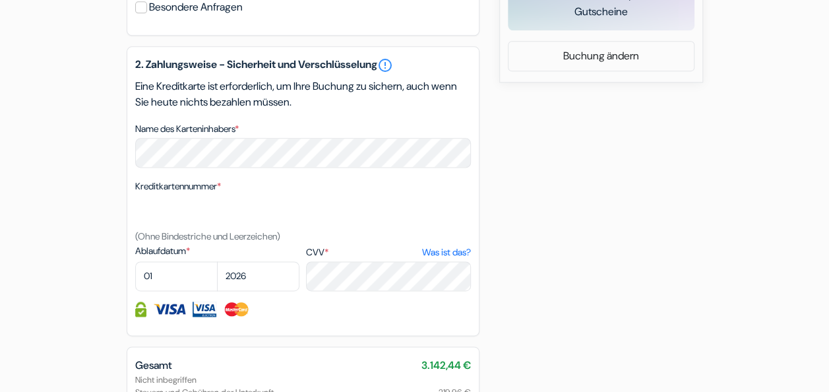  Describe the element at coordinates (446, 252) in the screenshot. I see `a: Was ist das?` at that location.